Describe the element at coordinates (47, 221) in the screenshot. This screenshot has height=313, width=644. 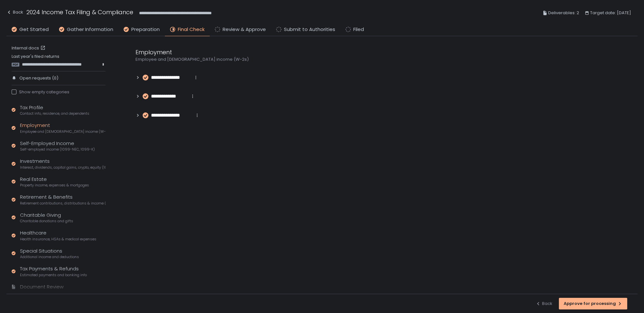
I see `span: Charitable donations and gifts` at that location.